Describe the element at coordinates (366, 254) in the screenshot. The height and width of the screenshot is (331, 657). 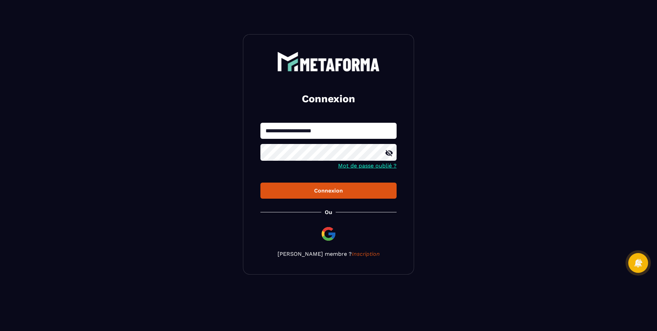
I see `a: Inscription` at that location.